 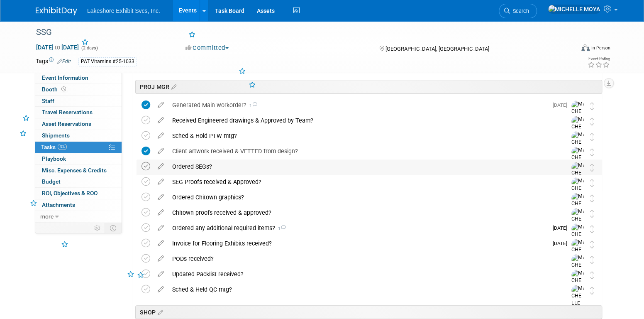 What do you see at coordinates (281, 228) in the screenshot?
I see `span: 1` at bounding box center [281, 228].